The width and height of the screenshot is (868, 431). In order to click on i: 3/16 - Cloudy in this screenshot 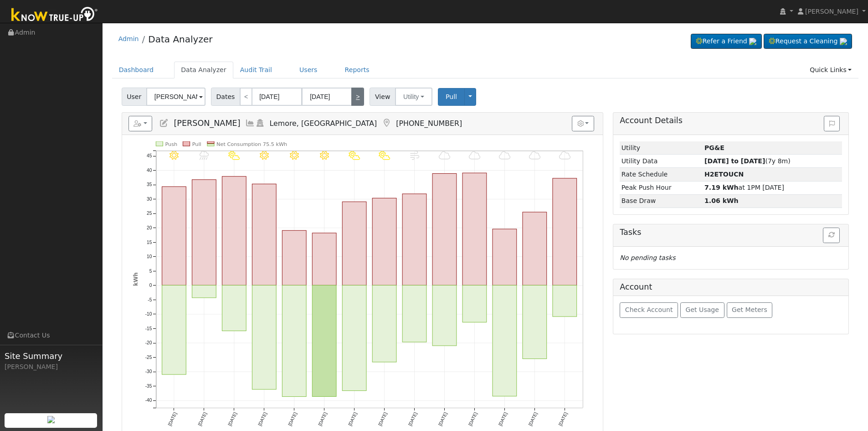, I will do `click(534, 155)`.